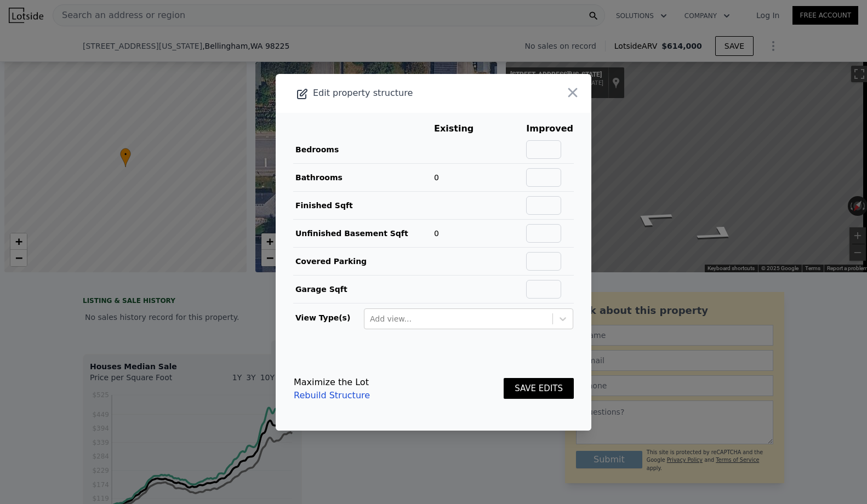 This screenshot has height=504, width=867. Describe the element at coordinates (364, 261) in the screenshot. I see `td: Covered Parking` at that location.